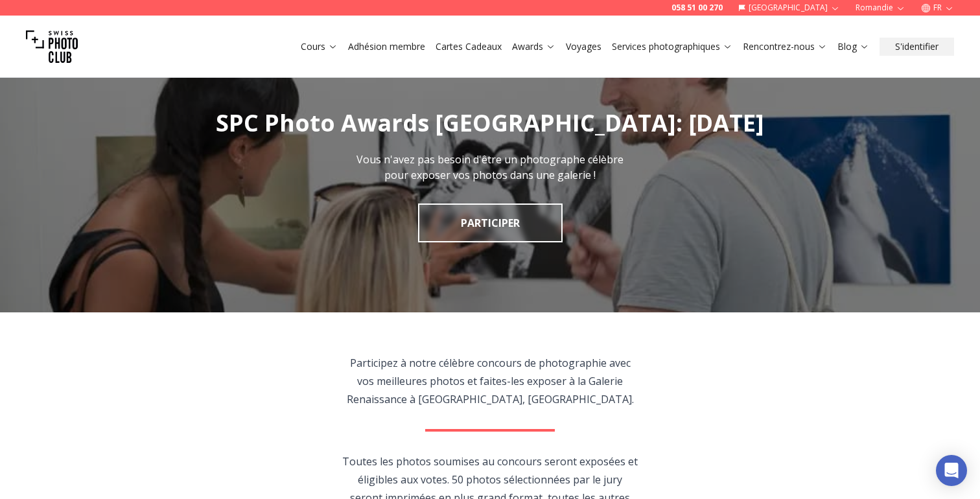  I want to click on a: 058 51 00 270, so click(697, 8).